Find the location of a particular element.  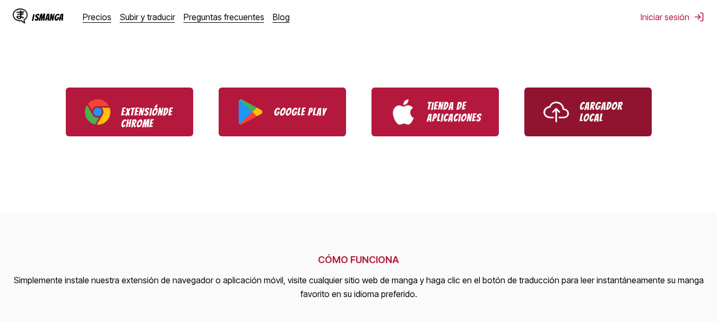

a: Subir y traducir is located at coordinates (148, 17).